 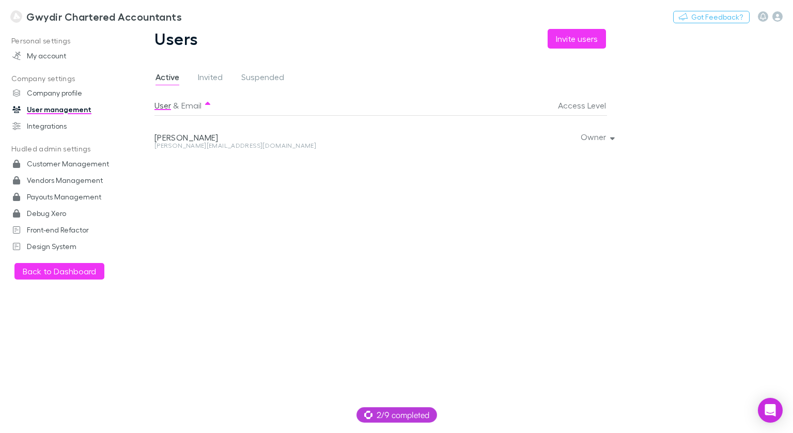 I want to click on a: Integrations, so click(x=65, y=126).